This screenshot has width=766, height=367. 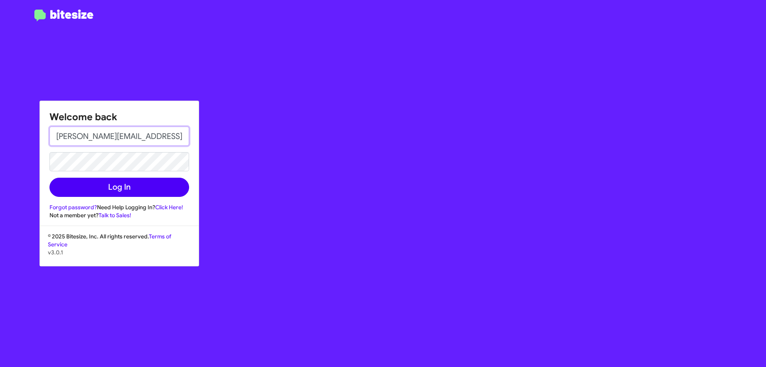 What do you see at coordinates (119, 187) in the screenshot?
I see `button: Log In` at bounding box center [119, 187].